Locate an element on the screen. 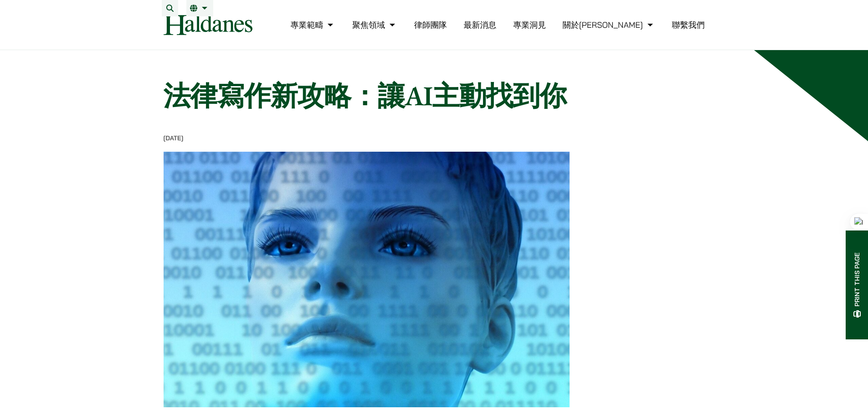 The width and height of the screenshot is (868, 415). a: 最新消息 is located at coordinates (480, 25).